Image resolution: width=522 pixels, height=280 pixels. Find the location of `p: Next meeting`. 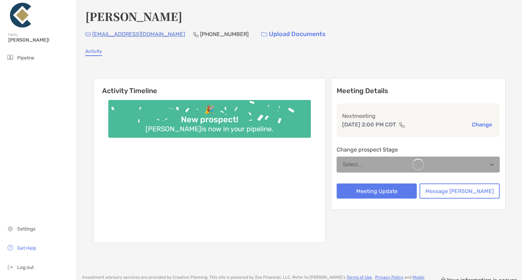

p: Next meeting is located at coordinates (418, 116).